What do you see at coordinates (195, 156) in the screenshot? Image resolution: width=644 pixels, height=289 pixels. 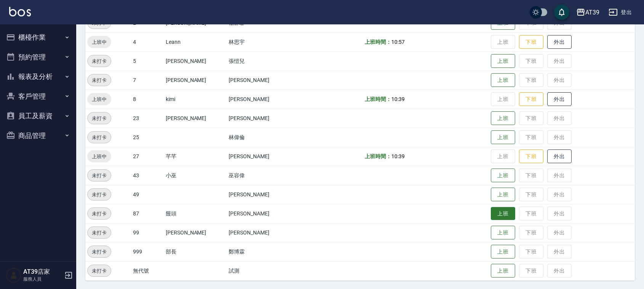 I see `td: 芊芊` at bounding box center [195, 156].